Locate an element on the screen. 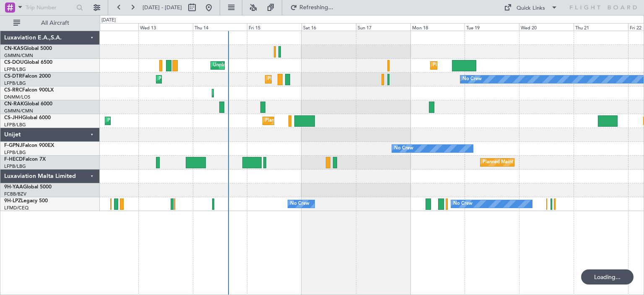 This screenshot has height=295, width=644. a: CS-RRCFalcon 900LX is located at coordinates (29, 90).